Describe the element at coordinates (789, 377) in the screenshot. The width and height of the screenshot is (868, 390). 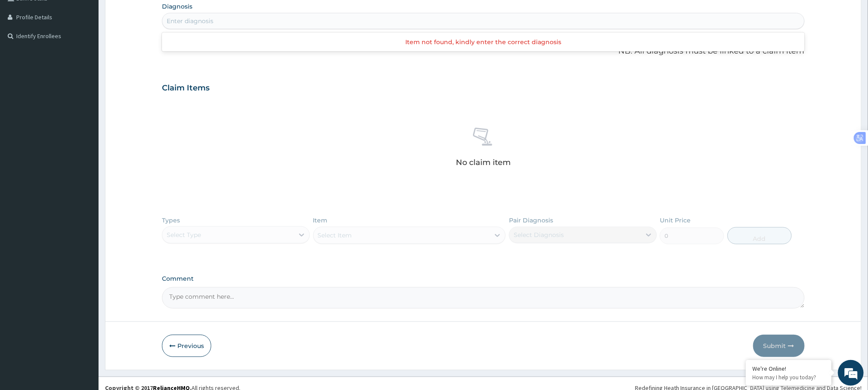
I see `p: How may I help you today?` at that location.